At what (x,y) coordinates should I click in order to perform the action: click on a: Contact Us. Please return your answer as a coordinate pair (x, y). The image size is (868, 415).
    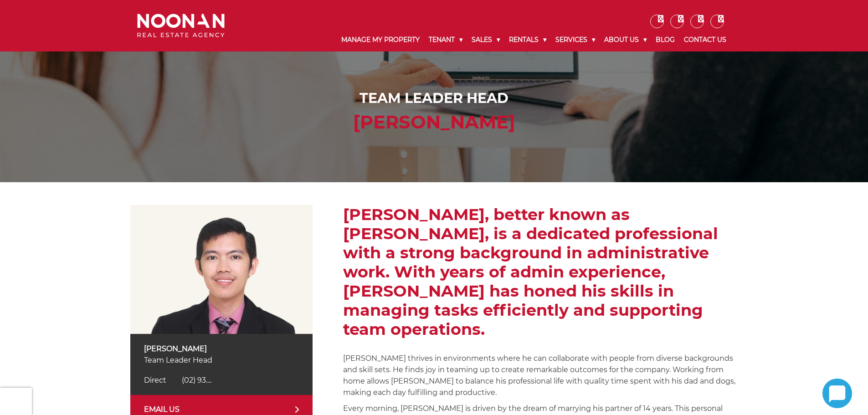
    Looking at the image, I should click on (705, 40).